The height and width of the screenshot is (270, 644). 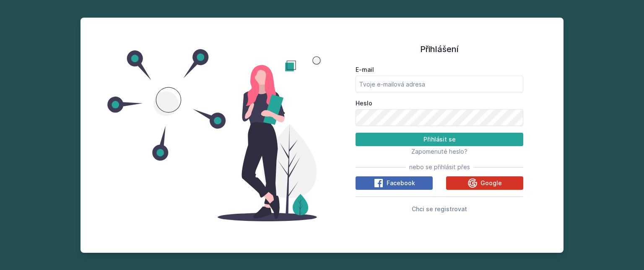 What do you see at coordinates (491, 183) in the screenshot?
I see `span: Google` at bounding box center [491, 183].